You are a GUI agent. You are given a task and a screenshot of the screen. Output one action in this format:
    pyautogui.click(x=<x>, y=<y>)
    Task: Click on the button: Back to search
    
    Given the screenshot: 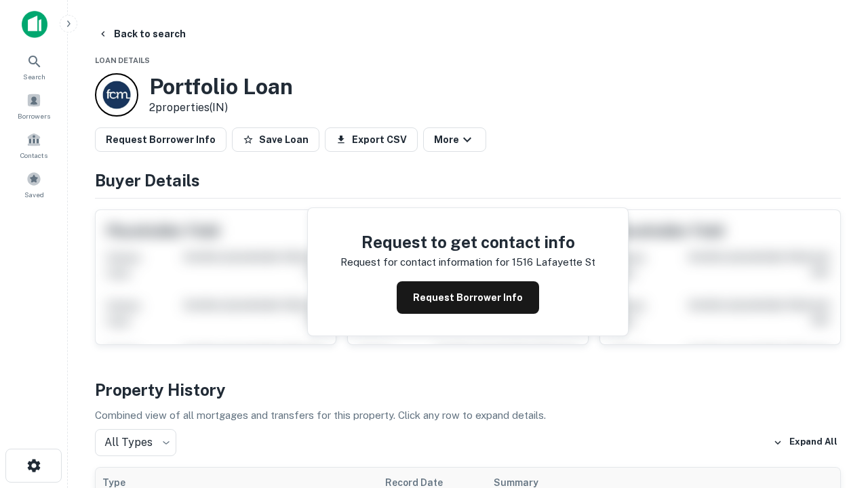 What is the action you would take?
    pyautogui.click(x=141, y=34)
    